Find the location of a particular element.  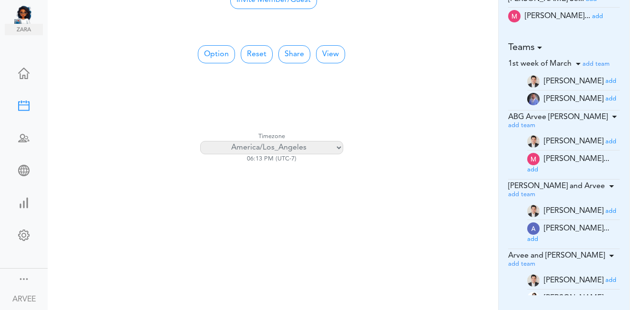

a: ARVEE is located at coordinates (24, 298).